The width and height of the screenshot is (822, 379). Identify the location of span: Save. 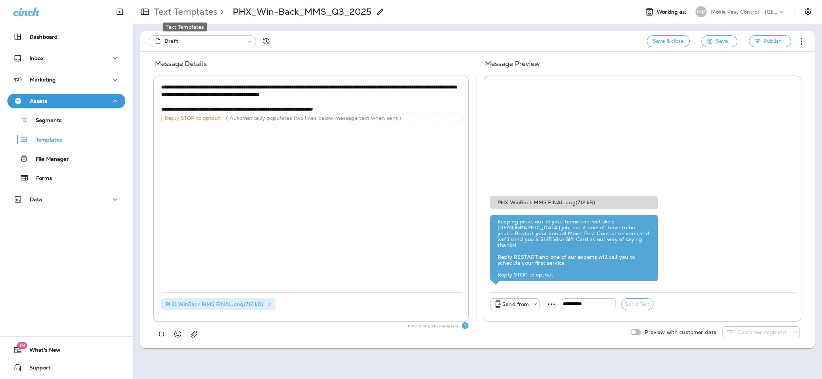
(722, 41).